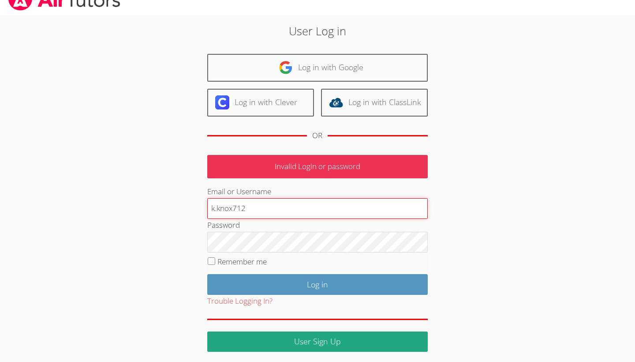 This screenshot has height=362, width=635. What do you see at coordinates (317, 341) in the screenshot?
I see `a: User Sign Up` at bounding box center [317, 341].